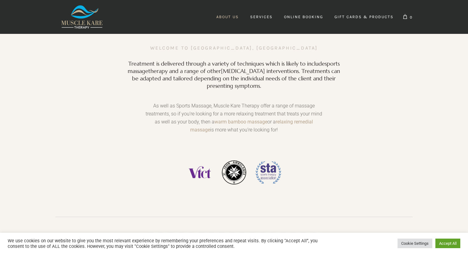 This screenshot has height=254, width=468. I want to click on img: Vocational Training Charitable Trust, so click(200, 172).